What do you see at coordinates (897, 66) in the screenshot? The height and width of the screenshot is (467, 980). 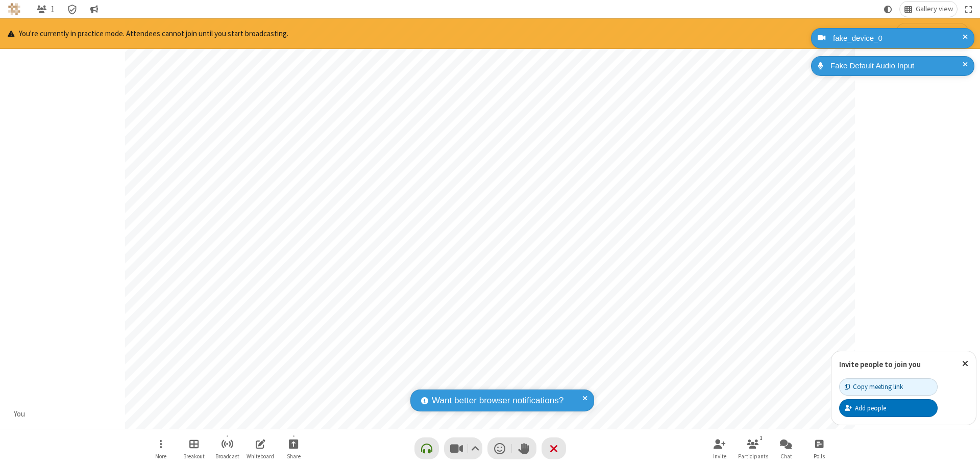 I see `div: Fake Default Audio Input` at bounding box center [897, 66].